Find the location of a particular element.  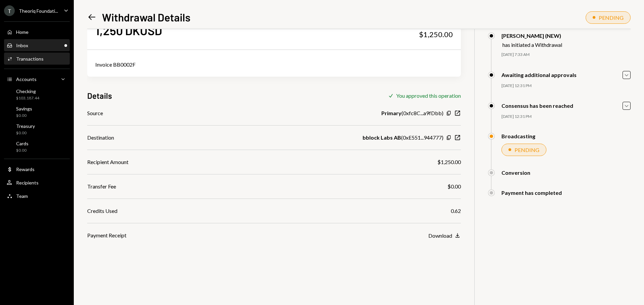

div: Theoriq Foundati... is located at coordinates (38, 11).